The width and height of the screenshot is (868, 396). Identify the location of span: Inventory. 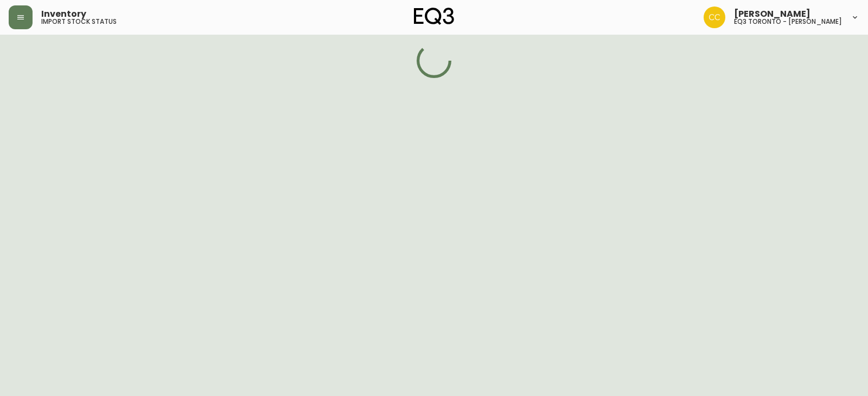
(63, 14).